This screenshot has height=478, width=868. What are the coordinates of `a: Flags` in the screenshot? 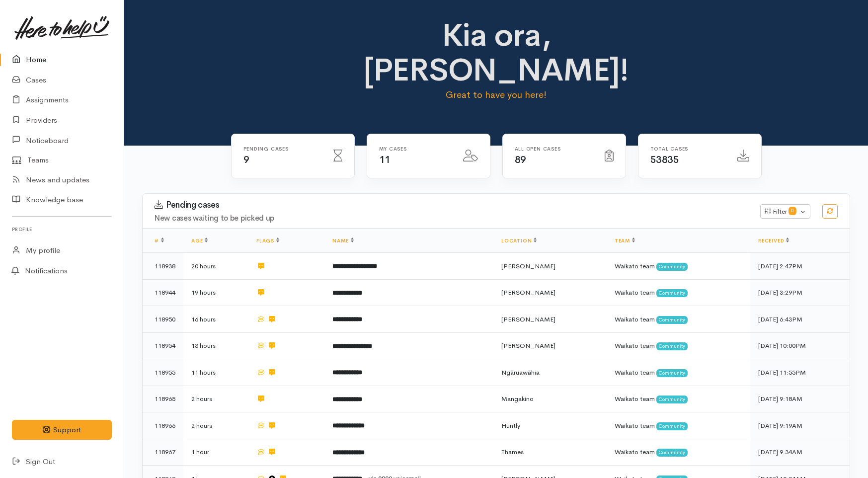 It's located at (268, 241).